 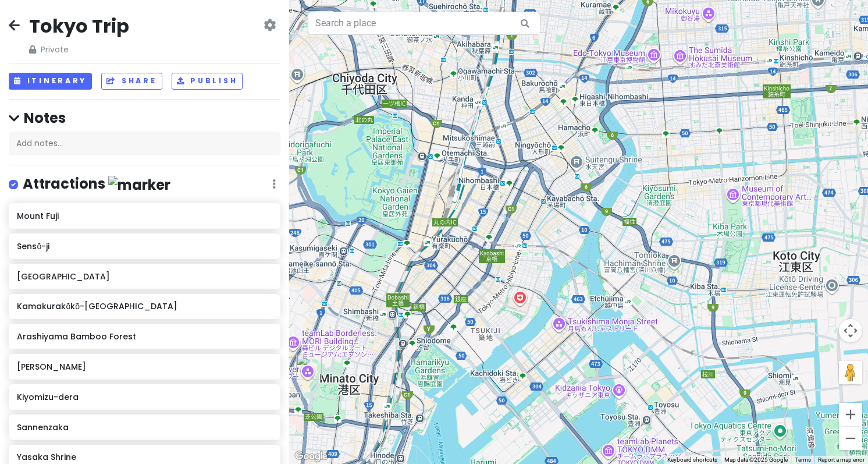 I want to click on button: Publish, so click(x=207, y=81).